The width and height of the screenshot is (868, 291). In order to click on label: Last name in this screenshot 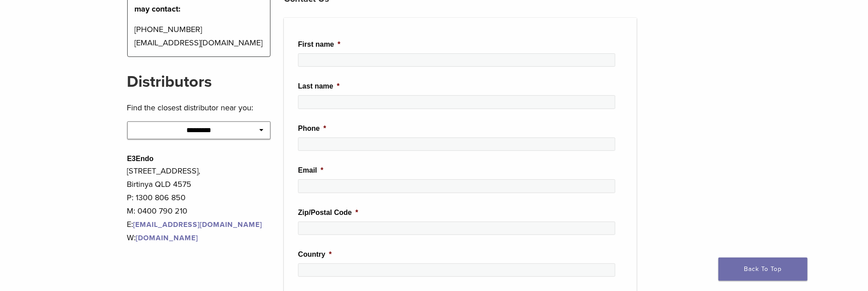, I will do `click(318, 86)`.